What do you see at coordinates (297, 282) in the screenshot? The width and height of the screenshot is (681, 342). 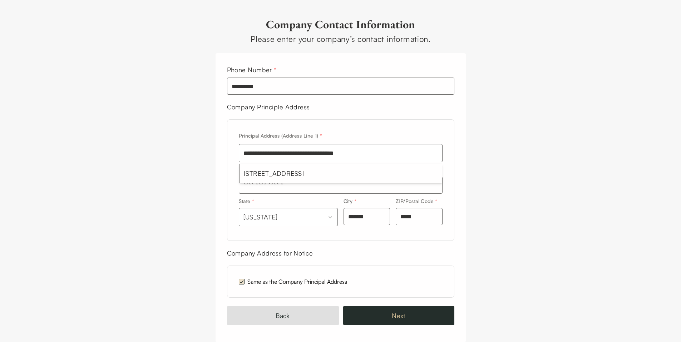 I see `label: Same as the Company Principal Address` at bounding box center [297, 282].